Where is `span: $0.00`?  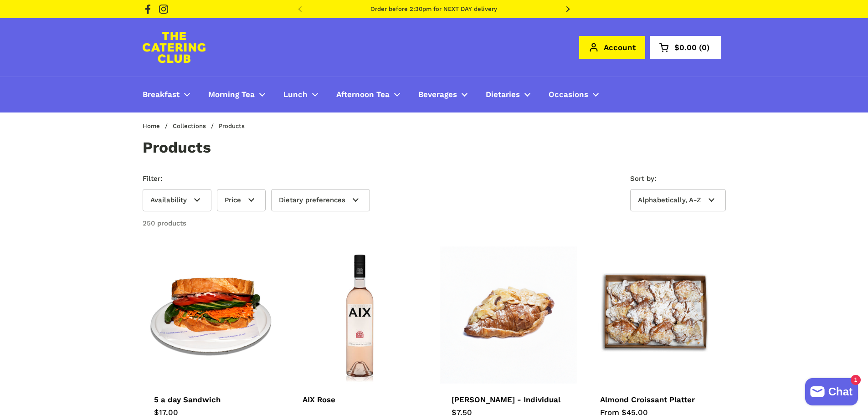 span: $0.00 is located at coordinates (685, 47).